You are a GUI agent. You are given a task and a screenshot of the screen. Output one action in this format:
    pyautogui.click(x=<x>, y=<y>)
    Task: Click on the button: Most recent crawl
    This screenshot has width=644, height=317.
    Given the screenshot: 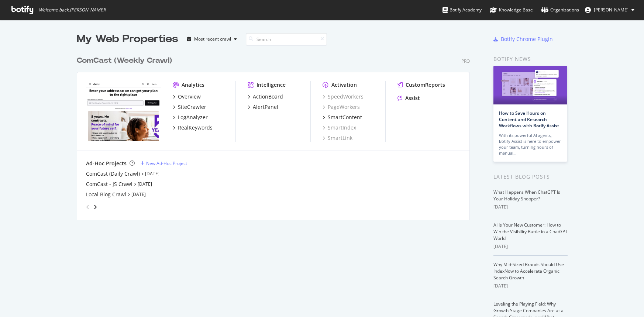 What is the action you would take?
    pyautogui.click(x=212, y=39)
    